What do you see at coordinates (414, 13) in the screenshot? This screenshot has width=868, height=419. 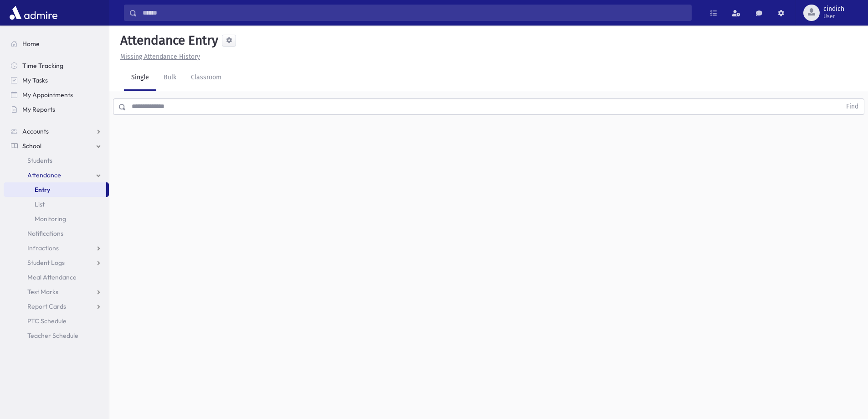 I see `input: Search` at bounding box center [414, 13].